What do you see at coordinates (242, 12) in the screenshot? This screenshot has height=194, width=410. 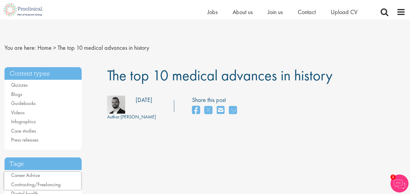 I see `span: About us` at bounding box center [242, 12].